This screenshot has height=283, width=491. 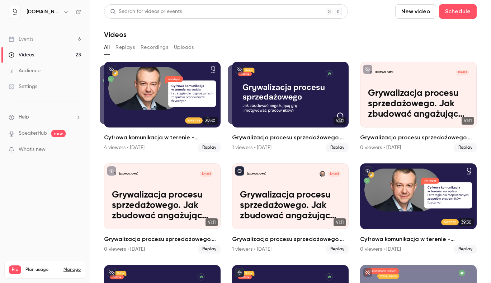 What do you see at coordinates (457, 11) in the screenshot?
I see `button: Schedule` at bounding box center [457, 11].